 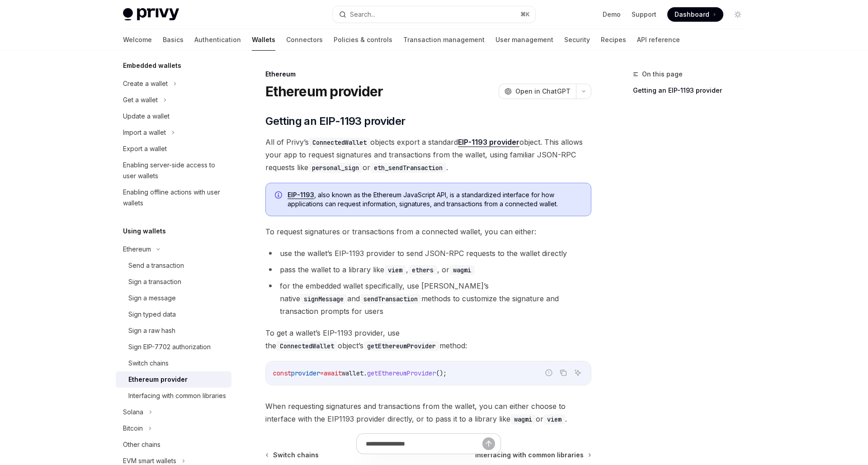 What do you see at coordinates (144, 132) in the screenshot?
I see `div: Import a wallet` at bounding box center [144, 132].